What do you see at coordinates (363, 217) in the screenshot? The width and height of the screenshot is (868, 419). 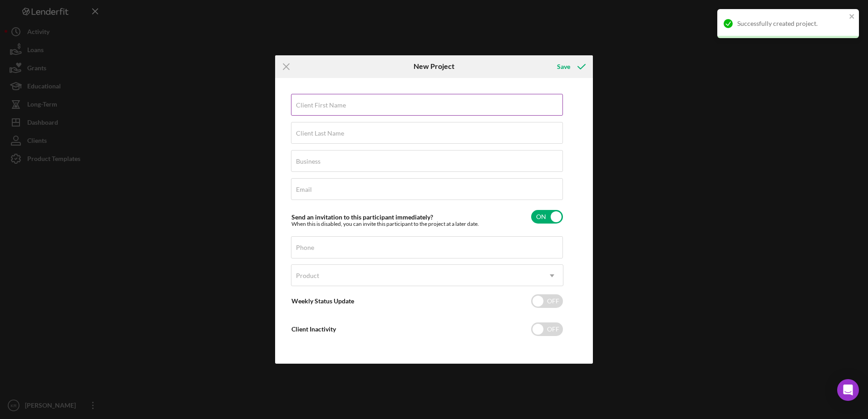 I see `label: Send an invitation to this participant immediately?` at bounding box center [363, 217].